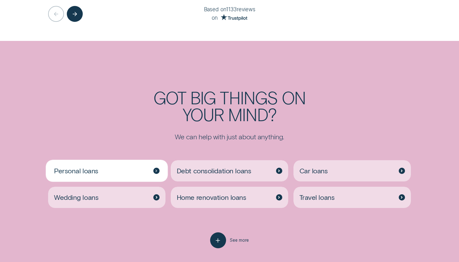 The width and height of the screenshot is (459, 262). What do you see at coordinates (352, 197) in the screenshot?
I see `a: Travel loans` at bounding box center [352, 197].